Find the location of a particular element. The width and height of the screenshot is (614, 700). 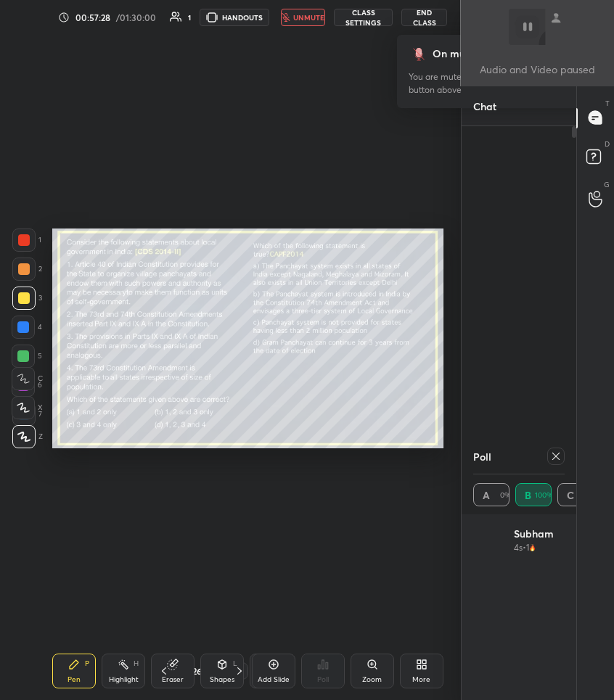

div: 2 is located at coordinates (26, 269).